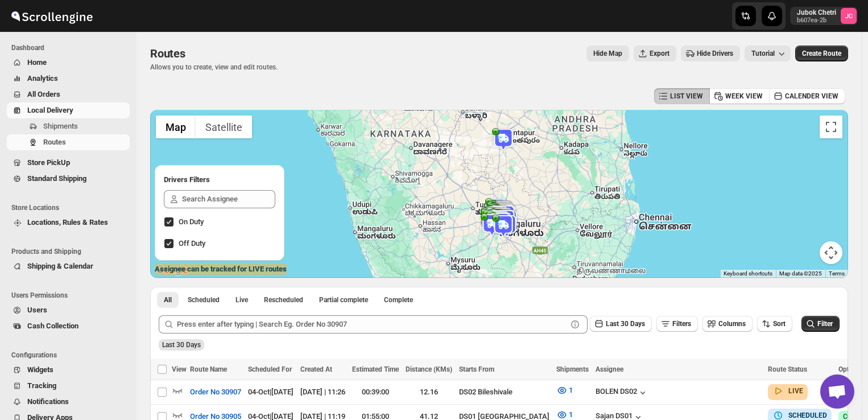 This screenshot has height=420, width=868. I want to click on span: Standard Shipping, so click(57, 178).